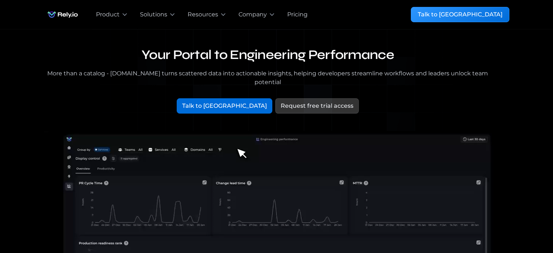 This screenshot has height=253, width=553. I want to click on a: home, so click(63, 15).